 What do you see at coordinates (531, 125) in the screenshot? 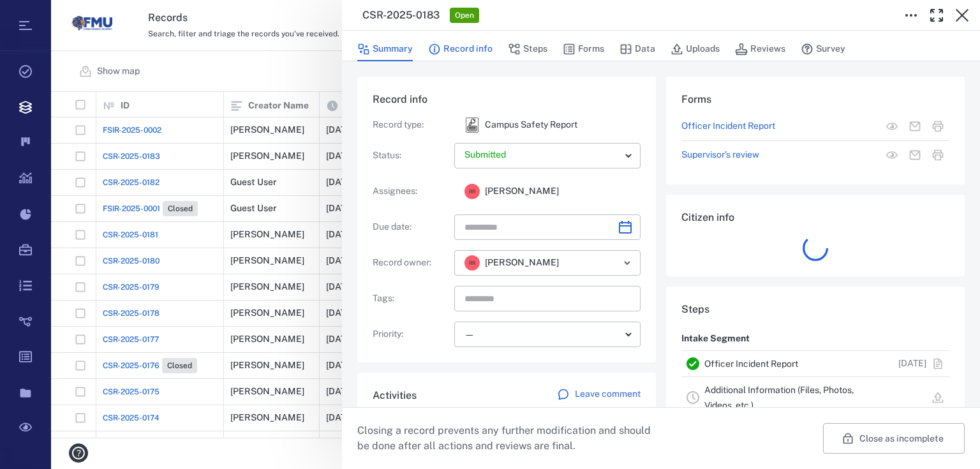
I see `p: Campus Safety Report` at bounding box center [531, 125].